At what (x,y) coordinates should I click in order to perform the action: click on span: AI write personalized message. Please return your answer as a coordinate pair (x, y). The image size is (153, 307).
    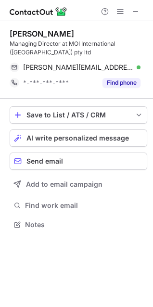
    Looking at the image, I should click on (77, 138).